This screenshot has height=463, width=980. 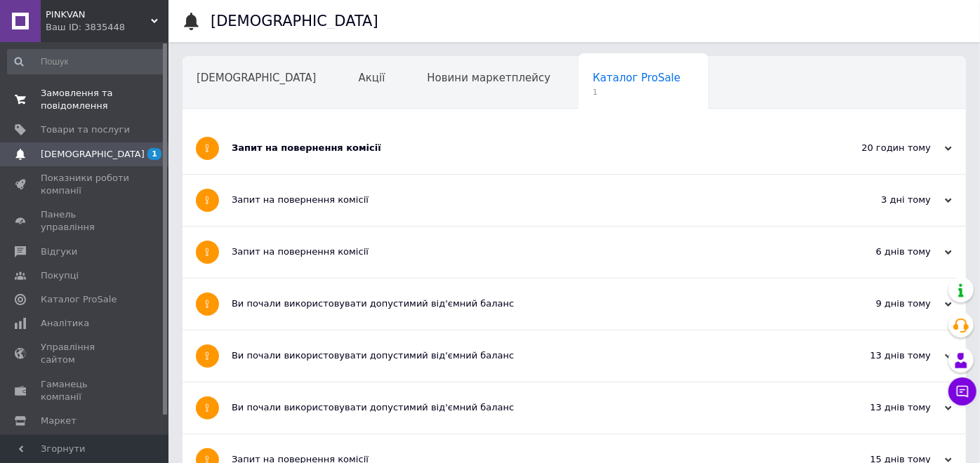 I want to click on span: Маркет, so click(x=58, y=422).